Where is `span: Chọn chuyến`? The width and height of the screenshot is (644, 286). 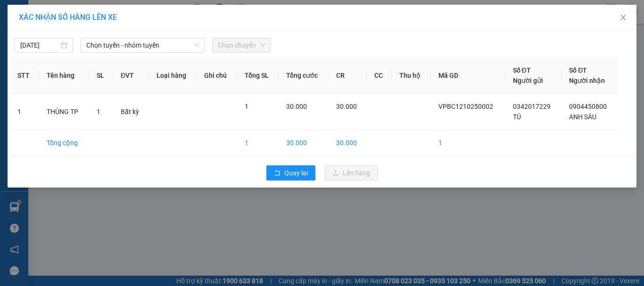
span: Chọn chuyến is located at coordinates (242, 45).